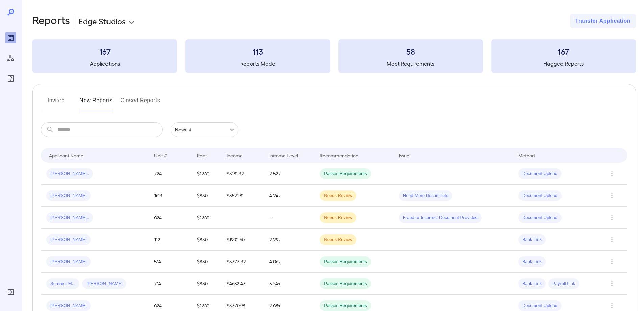 The image size is (644, 311). I want to click on h2: Reports, so click(51, 21).